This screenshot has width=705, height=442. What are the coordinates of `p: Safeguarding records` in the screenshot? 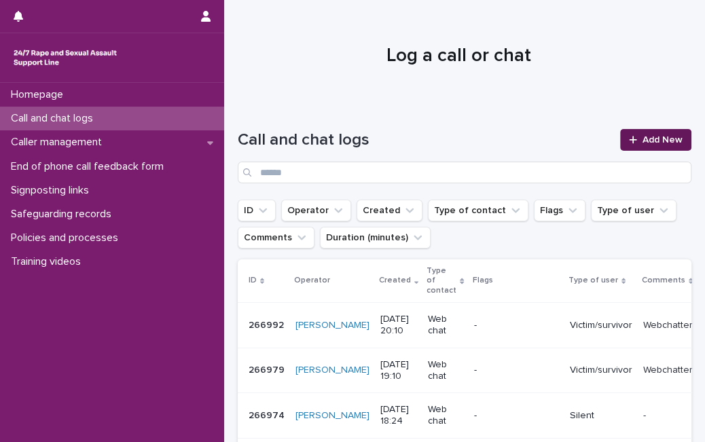 It's located at (64, 214).